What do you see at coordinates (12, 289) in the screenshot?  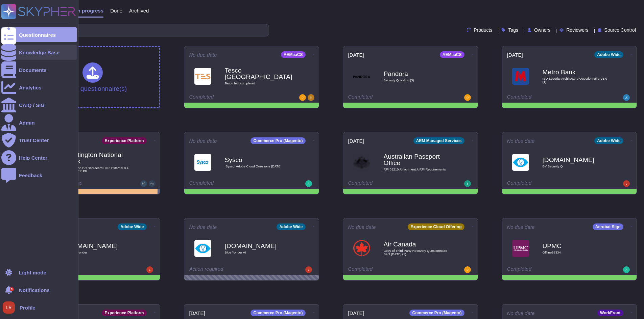 I see `div: 9+` at bounding box center [12, 289].